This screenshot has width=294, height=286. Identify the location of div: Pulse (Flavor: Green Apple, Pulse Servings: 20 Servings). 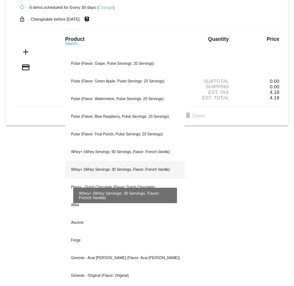
(125, 81).